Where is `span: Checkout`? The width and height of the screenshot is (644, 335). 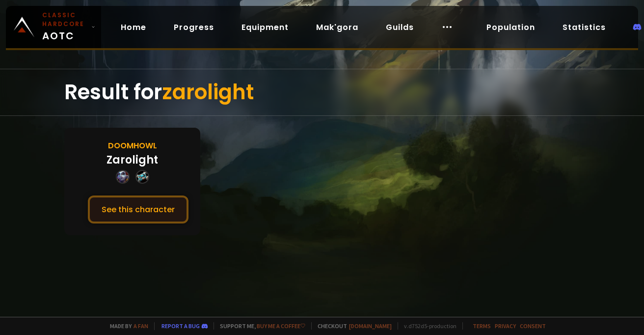
span: Checkout is located at coordinates (351, 325).